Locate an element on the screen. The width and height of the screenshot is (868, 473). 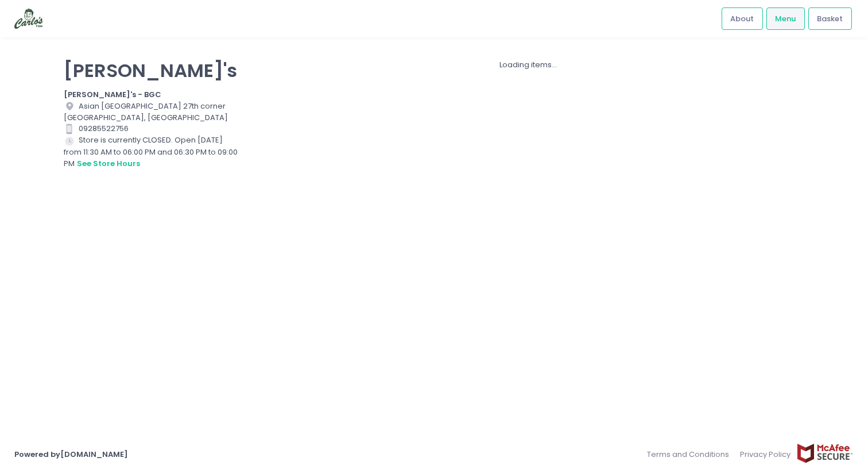
a: Privacy Policy is located at coordinates (766, 454).